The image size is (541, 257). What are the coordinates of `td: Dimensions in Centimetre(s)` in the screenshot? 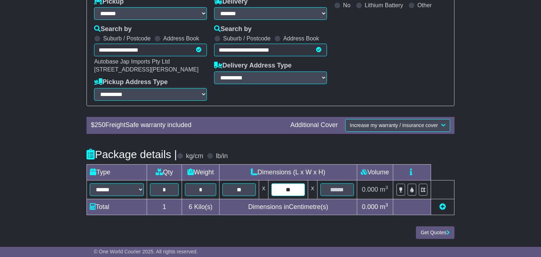 It's located at (288, 206).